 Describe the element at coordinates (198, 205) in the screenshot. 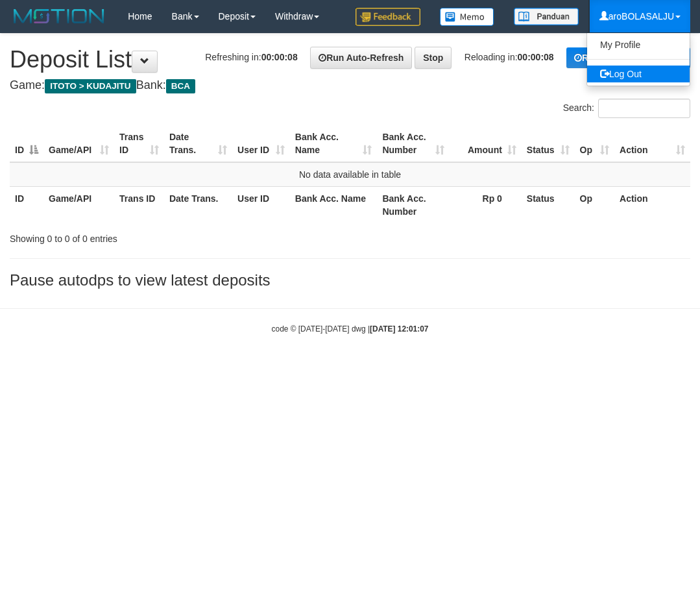

I see `th: Date Trans.` at that location.